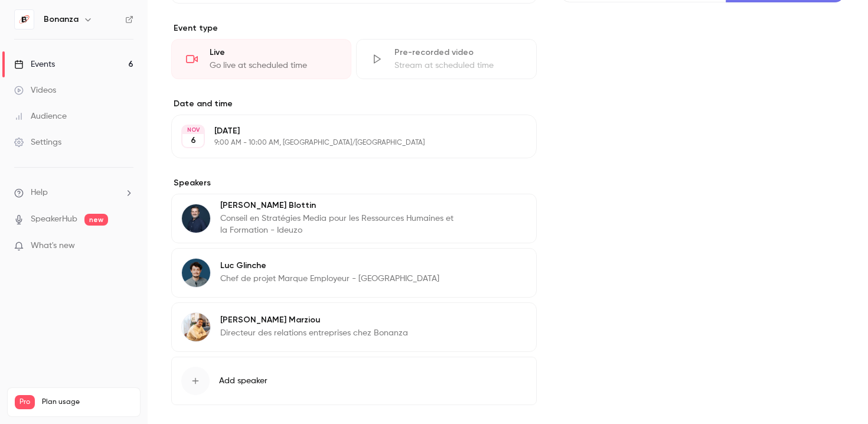  Describe the element at coordinates (74, 193) in the screenshot. I see `li: help-dropdown-opener` at that location.